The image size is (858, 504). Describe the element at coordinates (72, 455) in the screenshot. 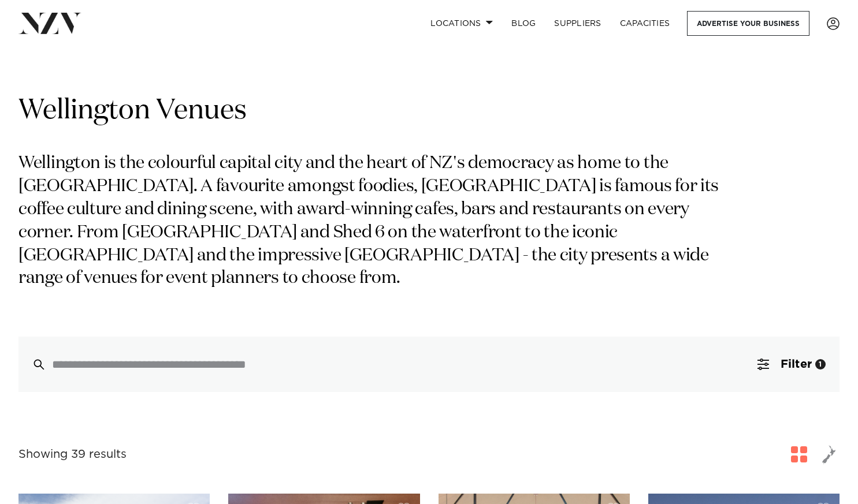

I see `div: Showing 39 results` at that location.